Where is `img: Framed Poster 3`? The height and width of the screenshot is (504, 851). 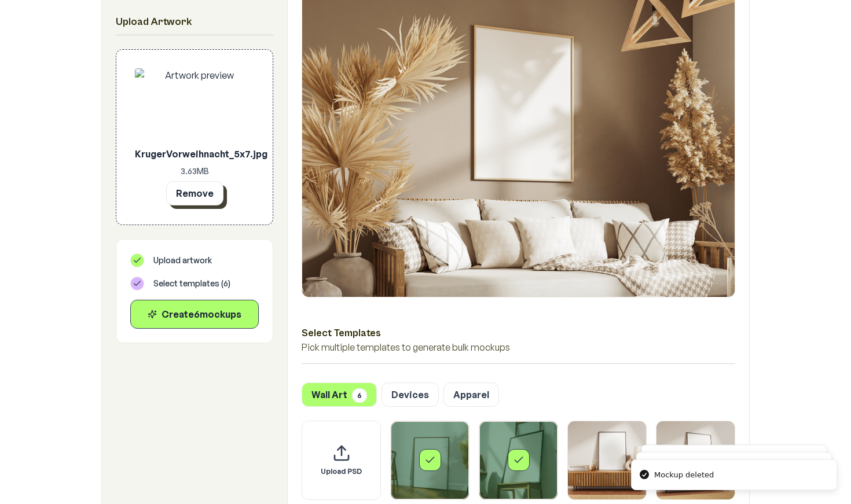 img: Framed Poster 3 is located at coordinates (607, 460).